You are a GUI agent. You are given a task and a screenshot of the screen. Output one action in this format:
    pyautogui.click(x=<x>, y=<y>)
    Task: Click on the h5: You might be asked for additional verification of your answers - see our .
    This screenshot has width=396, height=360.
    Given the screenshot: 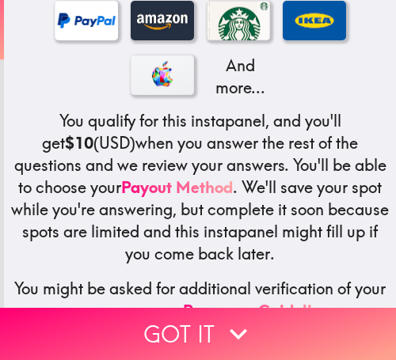 What is the action you would take?
    pyautogui.click(x=199, y=300)
    